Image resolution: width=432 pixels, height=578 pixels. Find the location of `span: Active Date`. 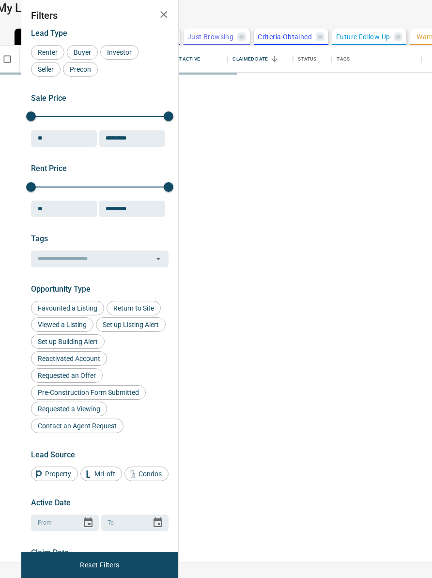

span: Active Date is located at coordinates (51, 502).